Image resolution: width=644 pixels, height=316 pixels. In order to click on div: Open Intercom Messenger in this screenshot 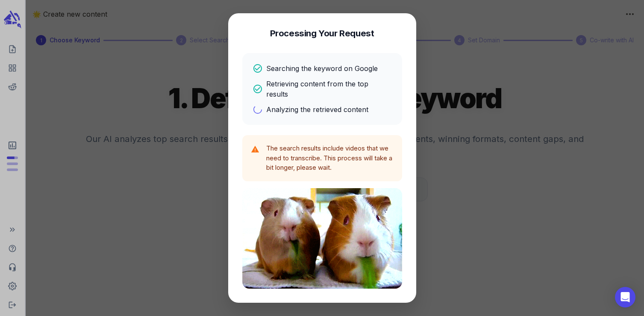, I will do `click(625, 297)`.